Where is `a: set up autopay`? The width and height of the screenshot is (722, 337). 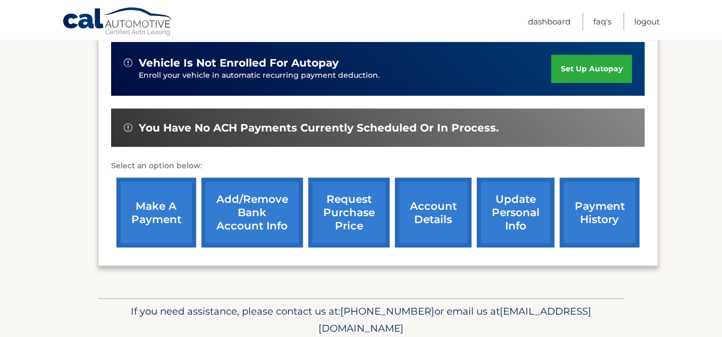
a: set up autopay is located at coordinates (592, 69).